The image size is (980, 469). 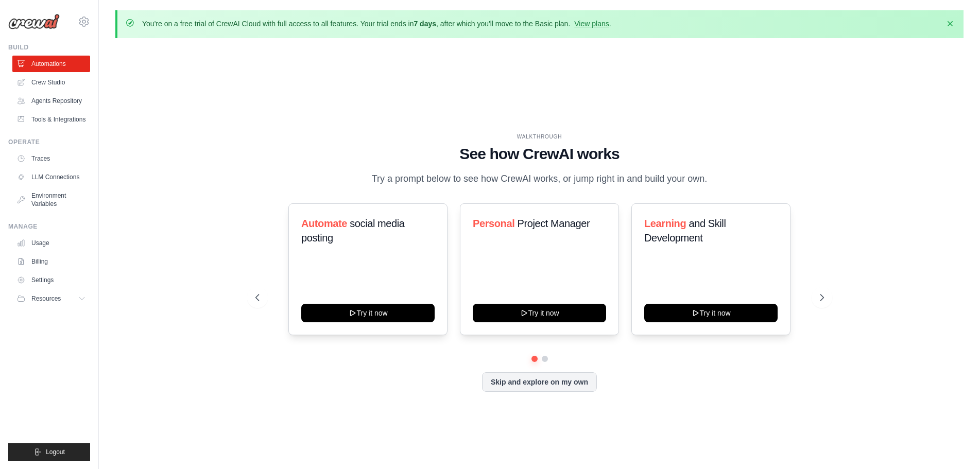 What do you see at coordinates (591, 24) in the screenshot?
I see `a: View plans` at bounding box center [591, 24].